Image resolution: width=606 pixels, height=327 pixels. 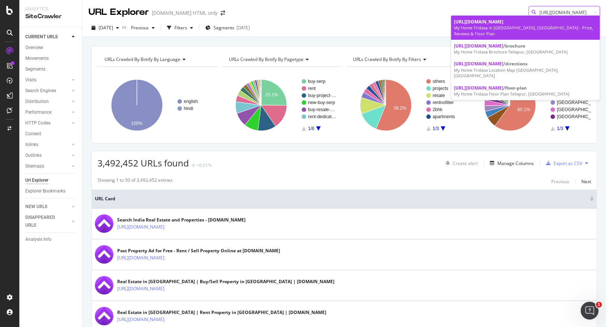 What do you see at coordinates (45, 191) in the screenshot?
I see `div: Explorer Bookmarks` at bounding box center [45, 191].